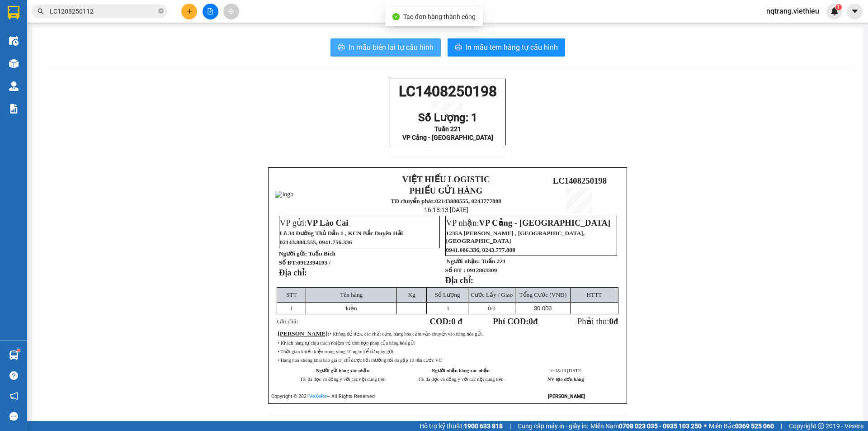  I want to click on strong: Người nhận:, so click(463, 261).